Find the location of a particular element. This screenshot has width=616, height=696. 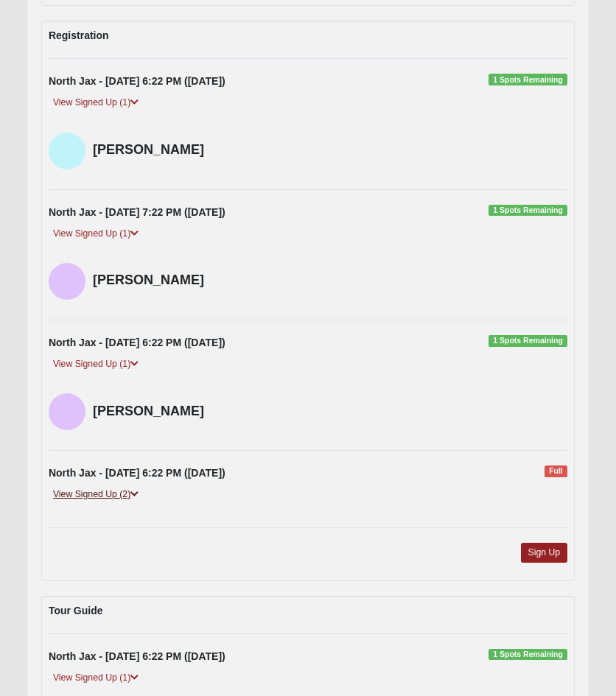

span: Full is located at coordinates (555, 472).